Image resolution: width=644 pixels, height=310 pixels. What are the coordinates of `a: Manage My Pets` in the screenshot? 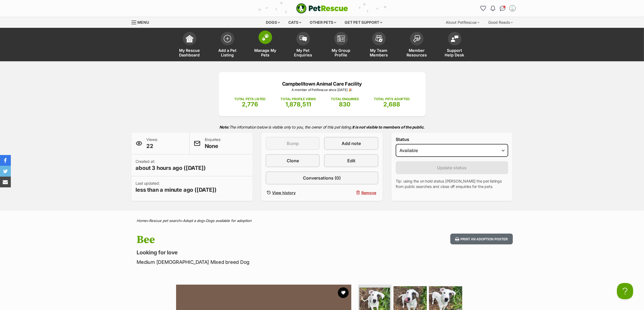 It's located at (265, 45).